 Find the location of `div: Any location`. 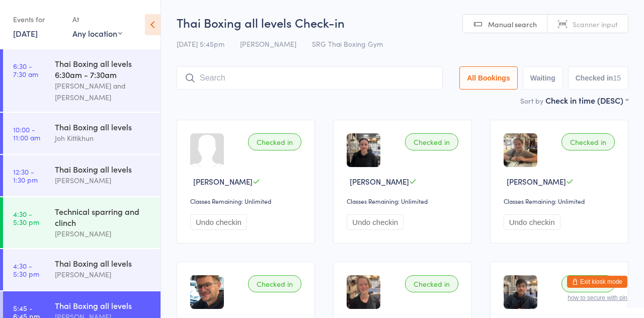

div: Any location is located at coordinates (97, 33).